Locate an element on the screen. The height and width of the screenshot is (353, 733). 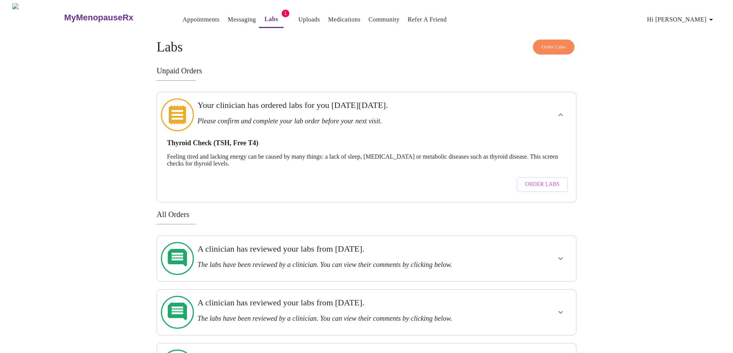
button: Medications is located at coordinates (344, 20).